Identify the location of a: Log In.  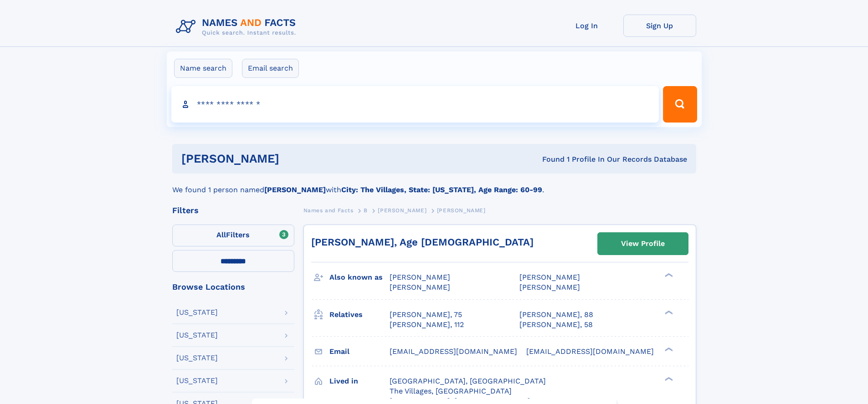
(587, 26).